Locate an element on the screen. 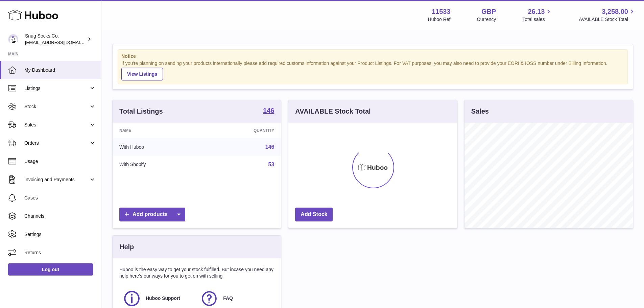  strong: GBP is located at coordinates (488, 12).